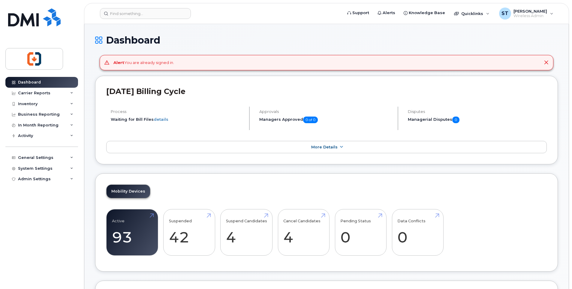 The width and height of the screenshot is (572, 289). I want to click on h4: Process, so click(177, 111).